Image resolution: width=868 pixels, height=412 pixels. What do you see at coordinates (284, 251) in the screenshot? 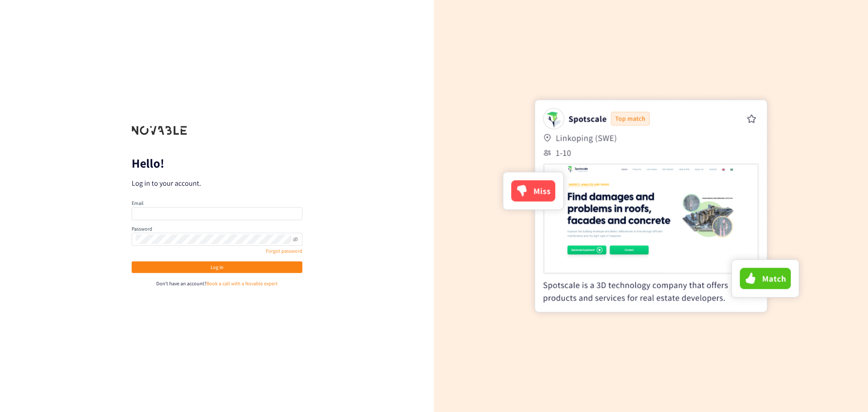
I see `a: Forgot password` at bounding box center [284, 251].